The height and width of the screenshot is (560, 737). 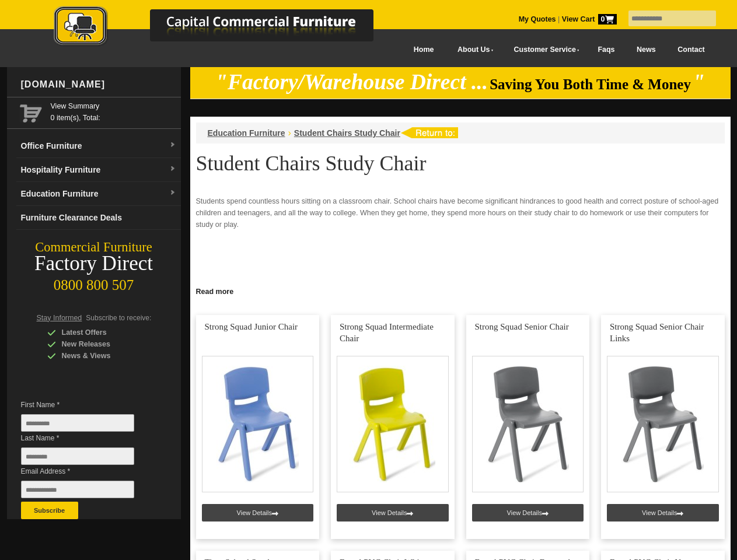 I want to click on a: Education Furnituredropdown, so click(x=98, y=194).